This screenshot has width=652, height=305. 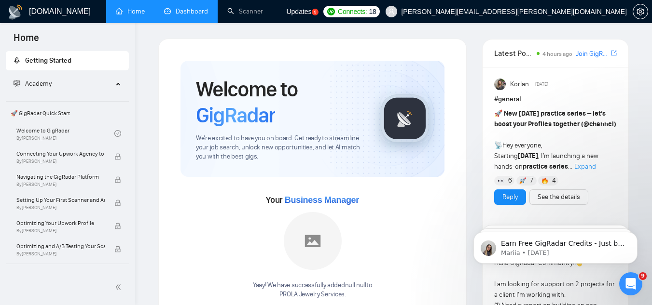 I want to click on span: @channel, so click(x=598, y=124).